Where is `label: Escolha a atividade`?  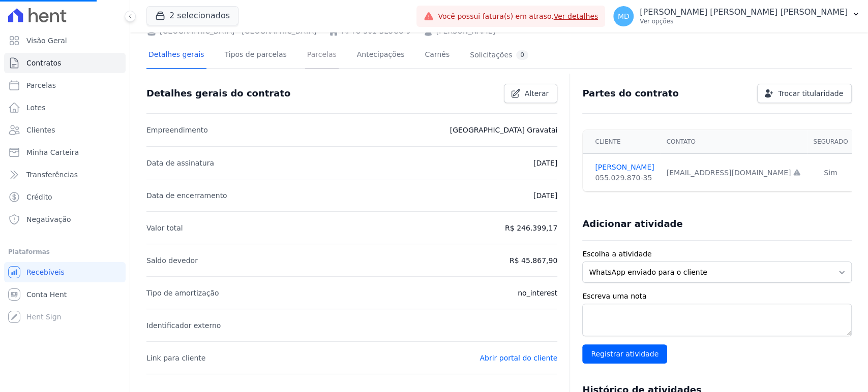
label: Escolha a atividade is located at coordinates (717, 254).